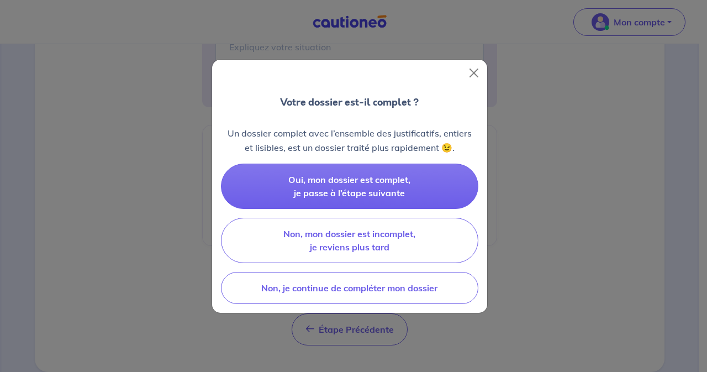 This screenshot has width=707, height=372. I want to click on span: Non, je continue de compléter mon dossier, so click(349, 288).